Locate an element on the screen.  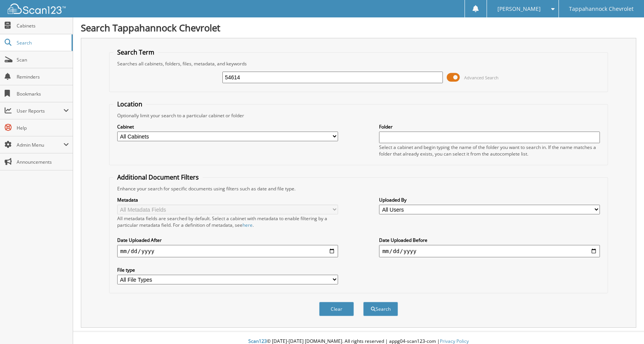
span: Reminders is located at coordinates (42, 77).